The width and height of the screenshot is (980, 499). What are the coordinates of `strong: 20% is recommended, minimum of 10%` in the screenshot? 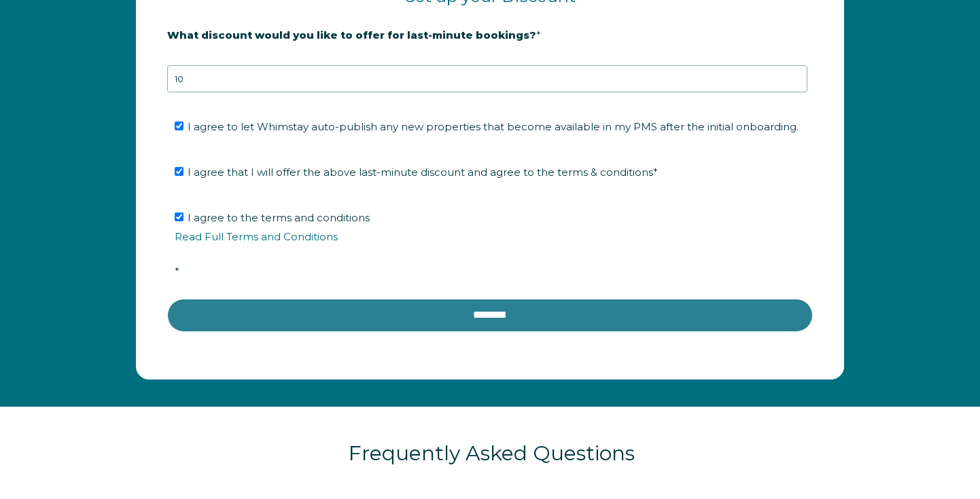 It's located at (273, 58).